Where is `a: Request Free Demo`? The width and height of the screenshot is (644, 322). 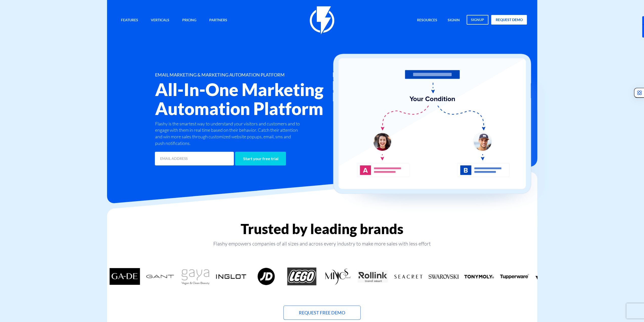 a: Request Free Demo is located at coordinates (322, 312).